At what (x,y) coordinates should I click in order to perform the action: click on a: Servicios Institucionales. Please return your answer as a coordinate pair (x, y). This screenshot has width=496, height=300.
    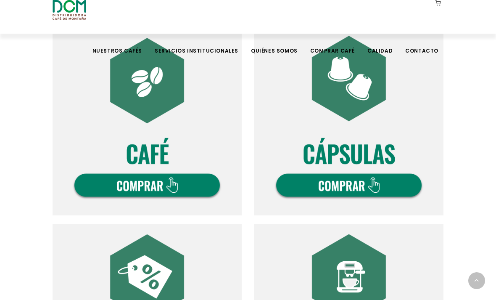
    Looking at the image, I should click on (196, 44).